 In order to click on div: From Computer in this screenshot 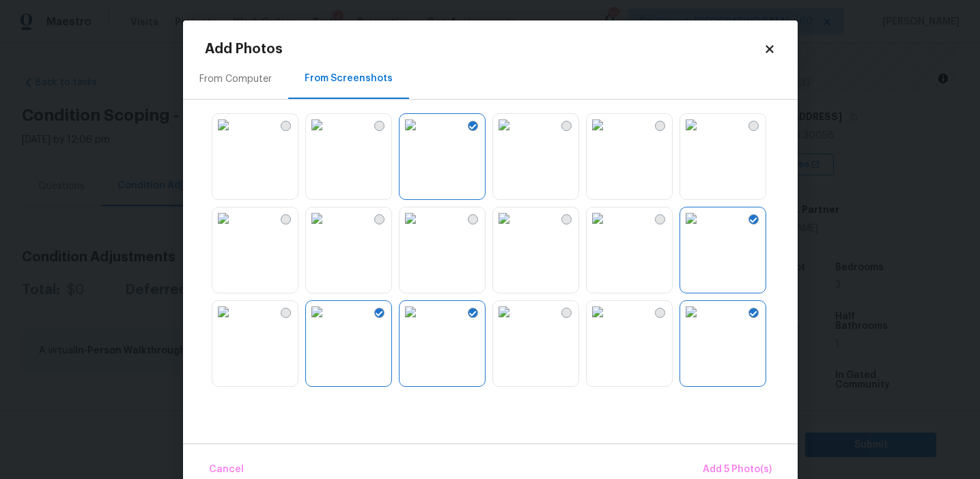, I will do `click(236, 79)`.